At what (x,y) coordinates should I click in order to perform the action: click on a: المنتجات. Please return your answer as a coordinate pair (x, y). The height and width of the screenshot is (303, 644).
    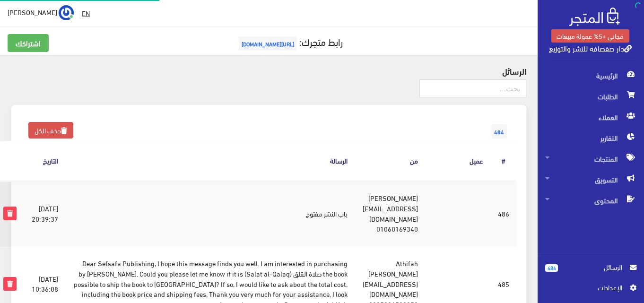
    Looking at the image, I should click on (591, 158).